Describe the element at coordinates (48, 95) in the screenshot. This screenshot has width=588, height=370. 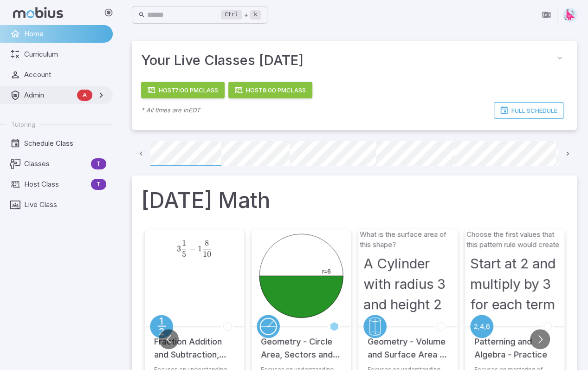
I see `span: Admin` at that location.